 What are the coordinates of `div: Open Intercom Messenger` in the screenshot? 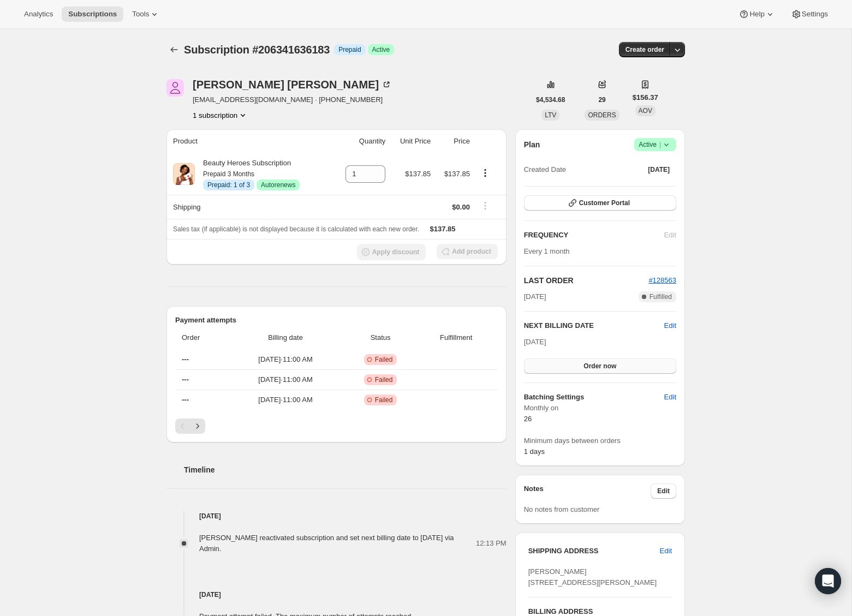 It's located at (828, 581).